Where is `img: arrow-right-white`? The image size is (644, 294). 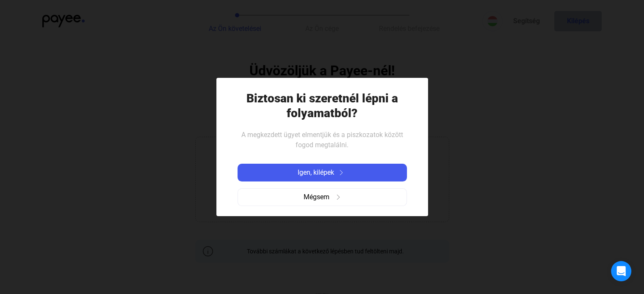 img: arrow-right-white is located at coordinates (341, 173).